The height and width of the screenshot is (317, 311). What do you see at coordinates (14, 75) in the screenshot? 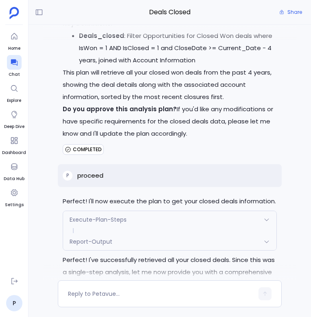
I see `span: Chat` at bounding box center [14, 75].